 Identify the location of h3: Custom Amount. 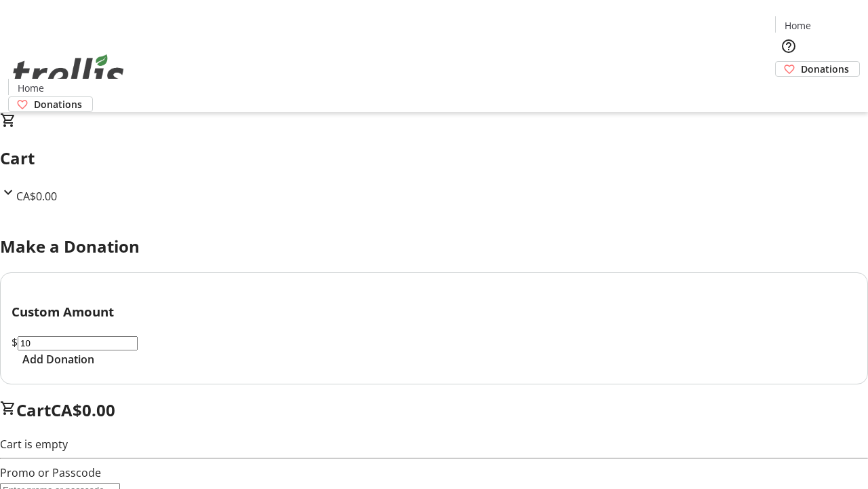
(434, 312).